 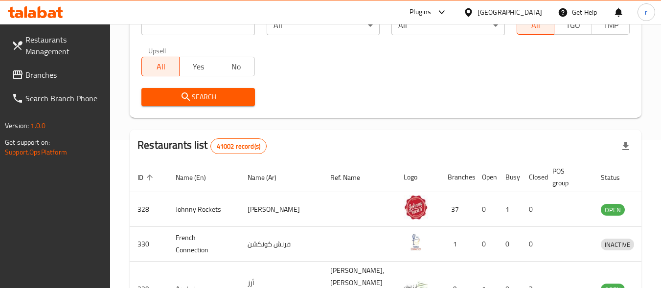 I want to click on a: Support.OpsPlatform, so click(x=36, y=152).